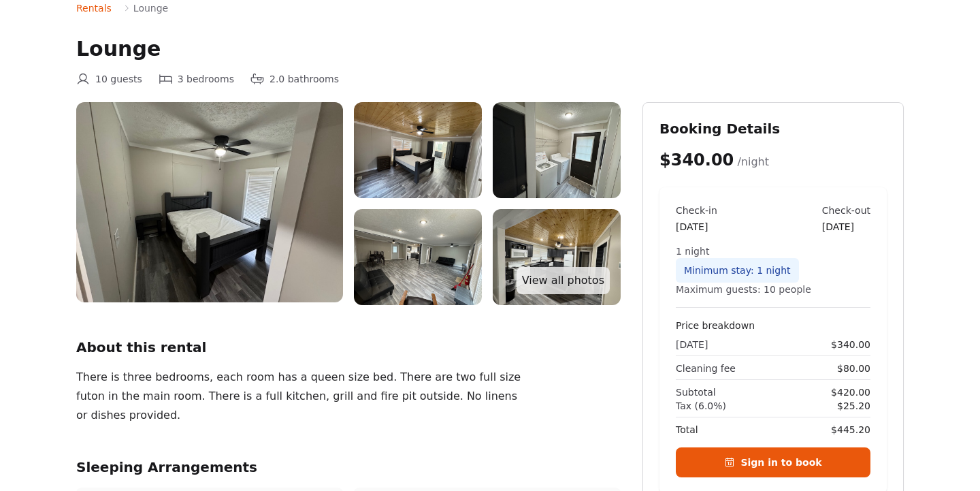  What do you see at coordinates (706, 368) in the screenshot?
I see `span: Cleaning fee` at bounding box center [706, 368].